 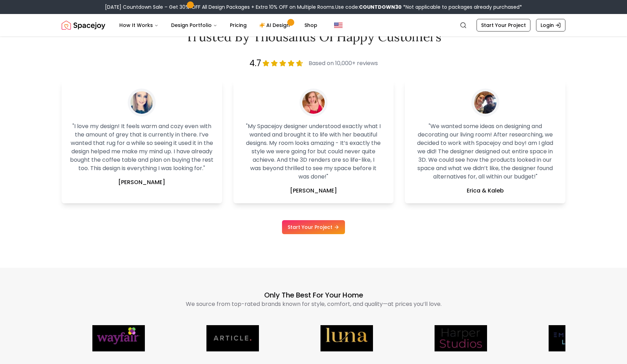 What do you see at coordinates (459, 338) in the screenshot?
I see `img: Harper Studios logo` at bounding box center [459, 338].